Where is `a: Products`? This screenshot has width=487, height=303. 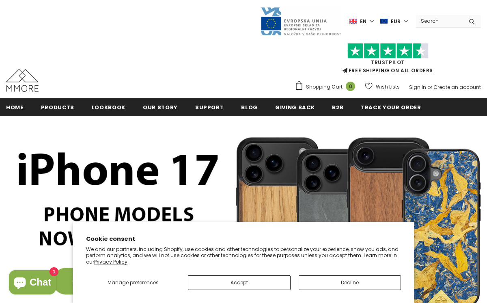 a: Products is located at coordinates (58, 107).